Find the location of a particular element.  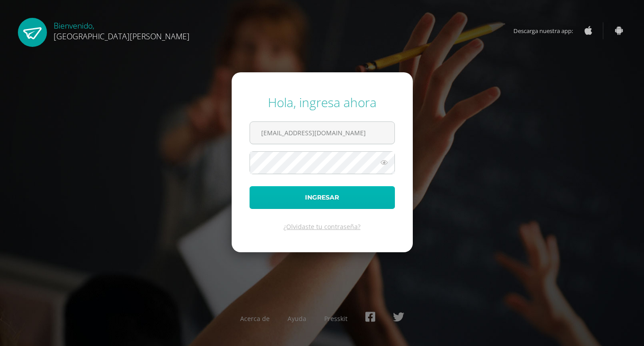

button: Ingresar is located at coordinates (322, 197).